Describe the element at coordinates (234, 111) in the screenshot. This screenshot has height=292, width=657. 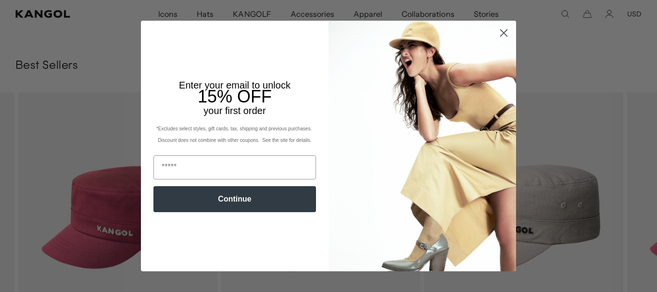
I see `span: your first order` at that location.